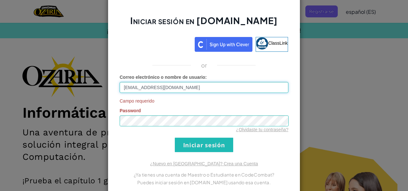 The height and width of the screenshot is (191, 408). I want to click on img: clever_sso_button@2x.png, so click(224, 44).